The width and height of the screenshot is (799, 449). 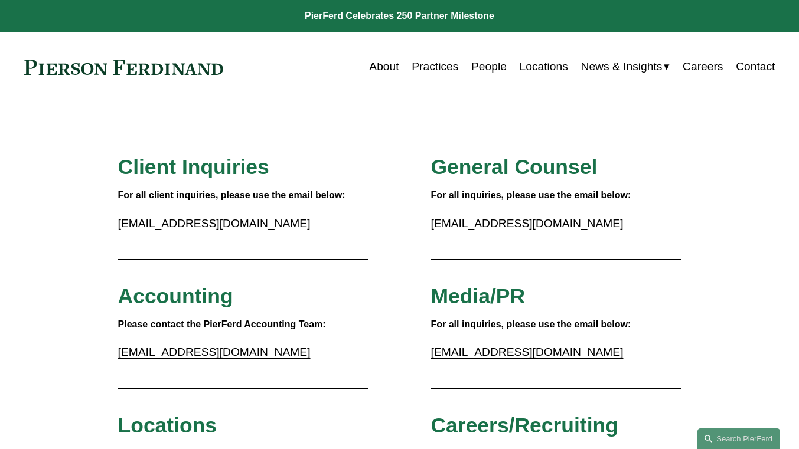 I want to click on a: Careers, so click(x=703, y=67).